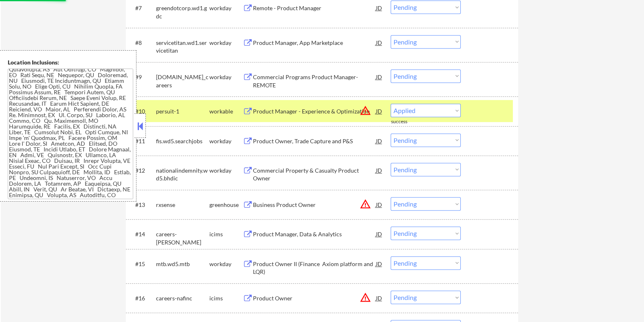 Image resolution: width=644 pixels, height=322 pixels. Describe the element at coordinates (314, 43) in the screenshot. I see `div: Product Manager, App Marketplace` at that location.